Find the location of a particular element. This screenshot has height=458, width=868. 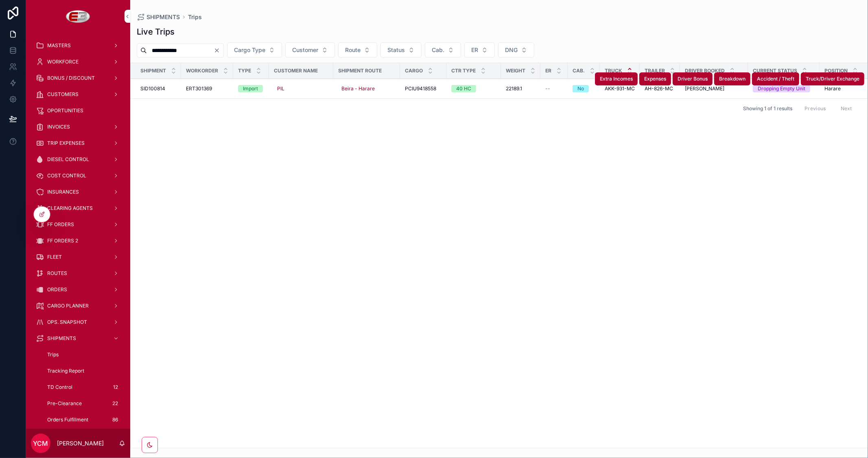

span: Weight is located at coordinates (515, 71).